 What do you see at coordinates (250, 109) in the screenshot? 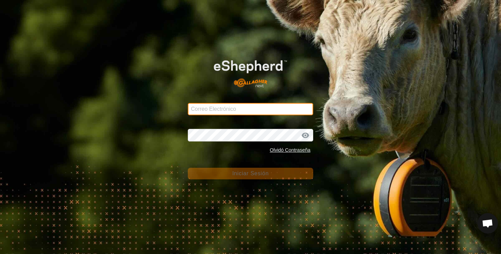
I see `input: Correo Electrónico` at bounding box center [250, 109].